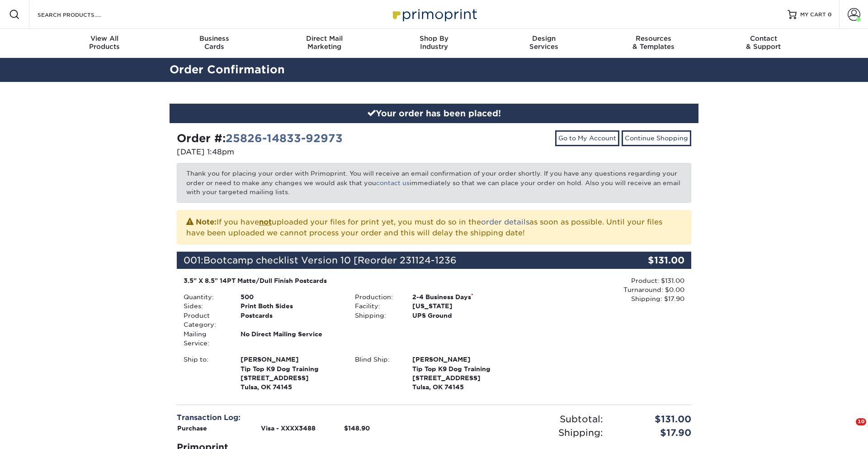 The height and width of the screenshot is (449, 868). Describe the element at coordinates (291, 338) in the screenshot. I see `div: No Direct Mailing Service` at that location.